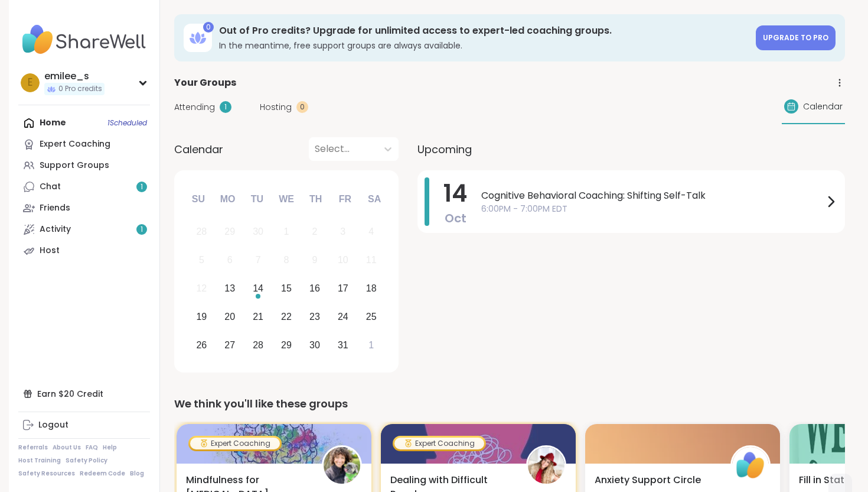 The width and height of the screenshot is (868, 492). I want to click on div: 30, so click(258, 231).